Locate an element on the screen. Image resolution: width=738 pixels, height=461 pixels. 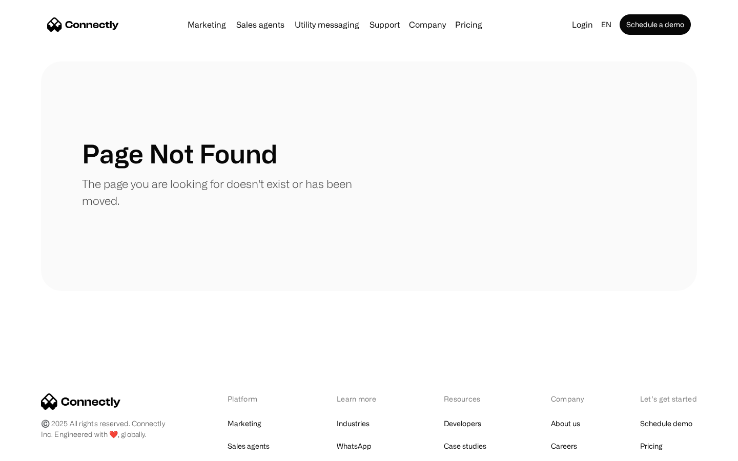
a: Login is located at coordinates (582, 25).